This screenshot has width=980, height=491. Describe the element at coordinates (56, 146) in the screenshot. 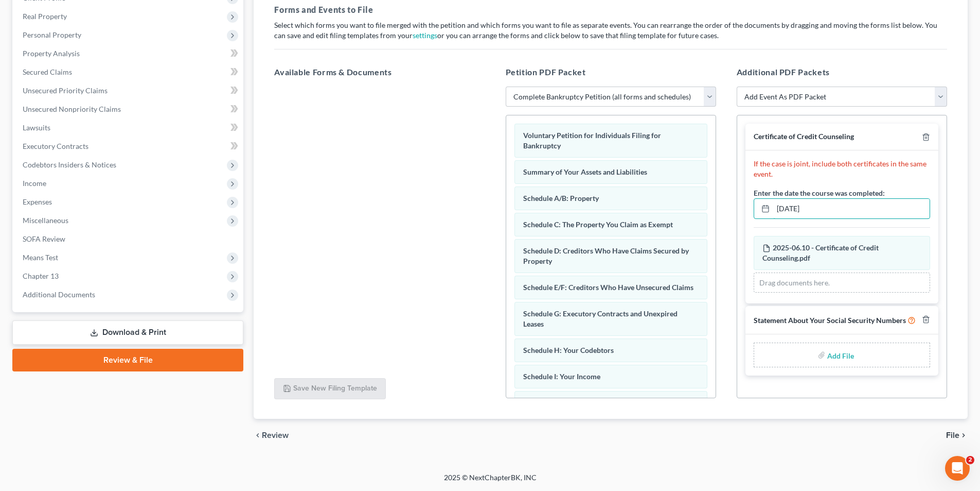

I see `span: Executory Contracts` at that location.